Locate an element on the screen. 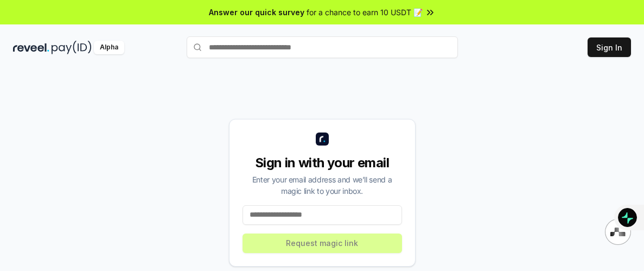 This screenshot has height=271, width=644. div: Alpha is located at coordinates (110, 47).